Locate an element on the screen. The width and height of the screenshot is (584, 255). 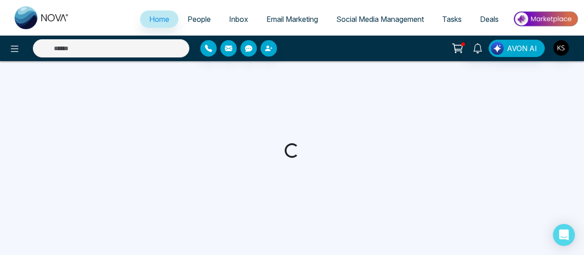
img: User Avatar is located at coordinates (561, 48).